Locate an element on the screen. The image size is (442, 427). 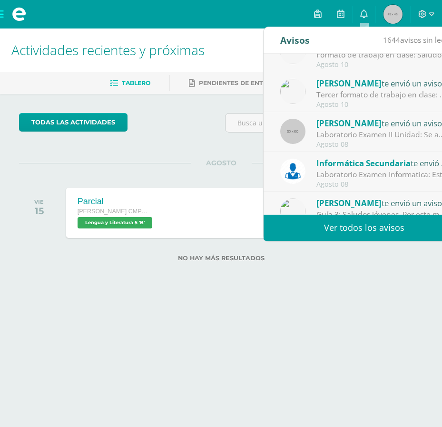
span: Pendientes de entrega is located at coordinates (239, 83).